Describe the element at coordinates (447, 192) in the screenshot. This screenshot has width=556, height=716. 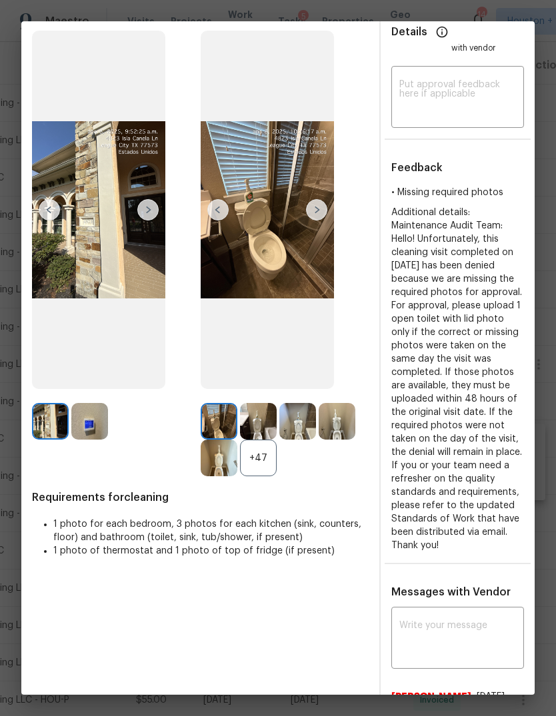
I see `span: • Missing required photos` at that location.